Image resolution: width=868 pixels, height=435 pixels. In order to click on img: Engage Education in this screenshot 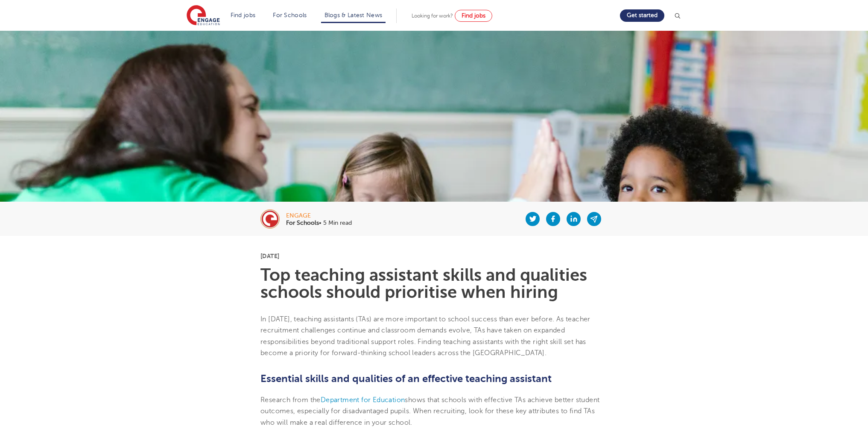, I will do `click(203, 16)`.